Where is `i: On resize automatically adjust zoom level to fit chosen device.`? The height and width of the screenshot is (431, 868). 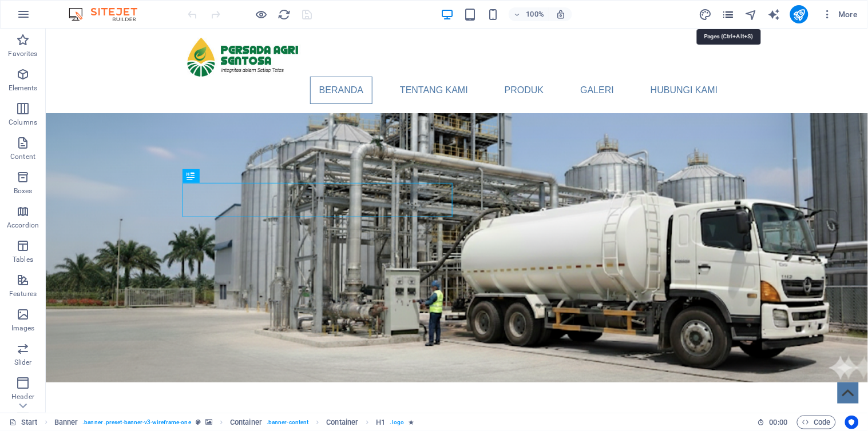 i: On resize automatically adjust zoom level to fit chosen device. is located at coordinates (560, 14).